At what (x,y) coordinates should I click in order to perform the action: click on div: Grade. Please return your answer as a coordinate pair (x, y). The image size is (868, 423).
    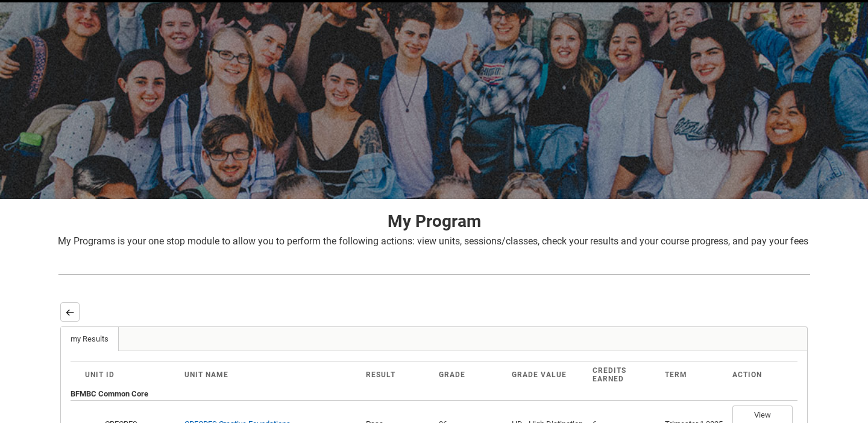
    Looking at the image, I should click on (471, 375).